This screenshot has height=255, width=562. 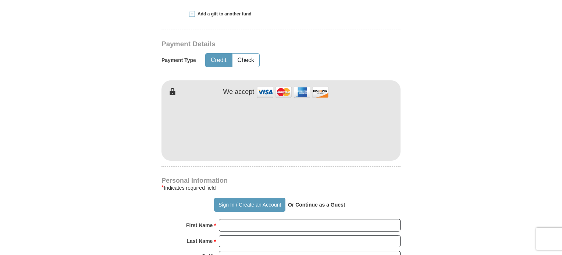 What do you see at coordinates (249, 205) in the screenshot?
I see `button: Sign In / Create an Account` at bounding box center [249, 205].